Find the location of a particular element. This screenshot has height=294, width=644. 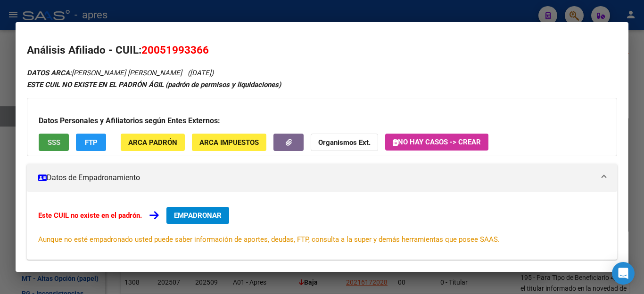

button: ARCA Padrón is located at coordinates (153, 142).